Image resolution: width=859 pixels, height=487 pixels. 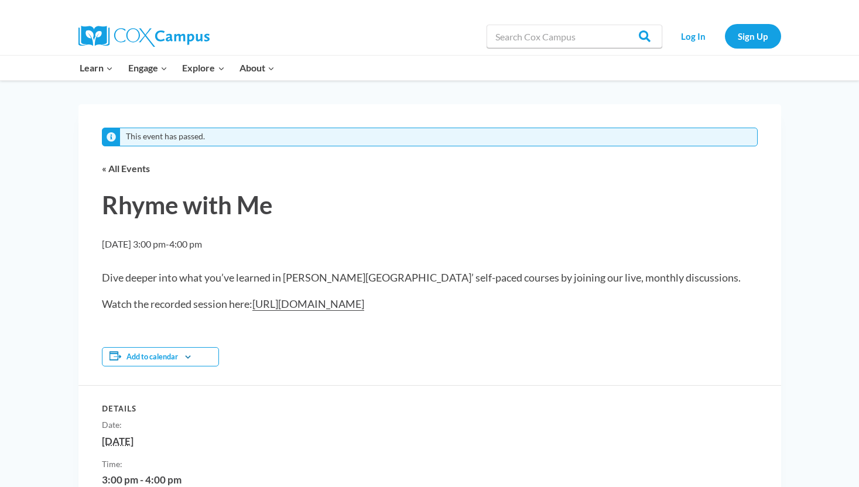 I want to click on span: Engage, so click(x=148, y=68).